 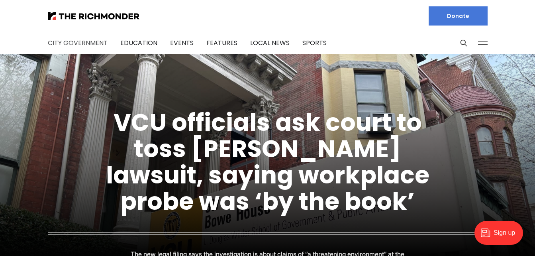 What do you see at coordinates (222, 43) in the screenshot?
I see `a: Features` at bounding box center [222, 43].